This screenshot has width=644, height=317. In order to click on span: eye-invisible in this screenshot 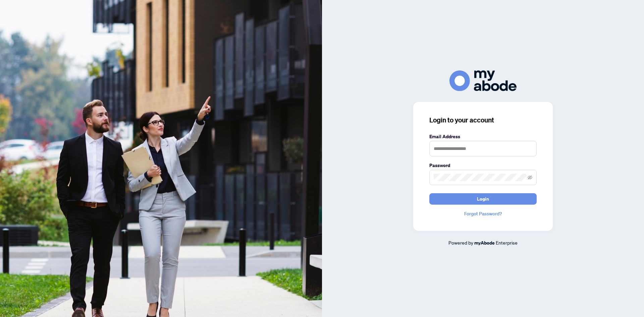, I will do `click(530, 178)`.